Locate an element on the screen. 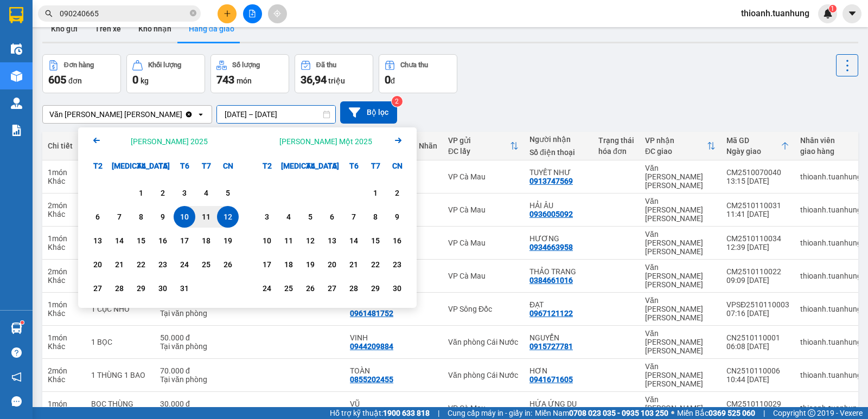  span: notification is located at coordinates (16, 377).